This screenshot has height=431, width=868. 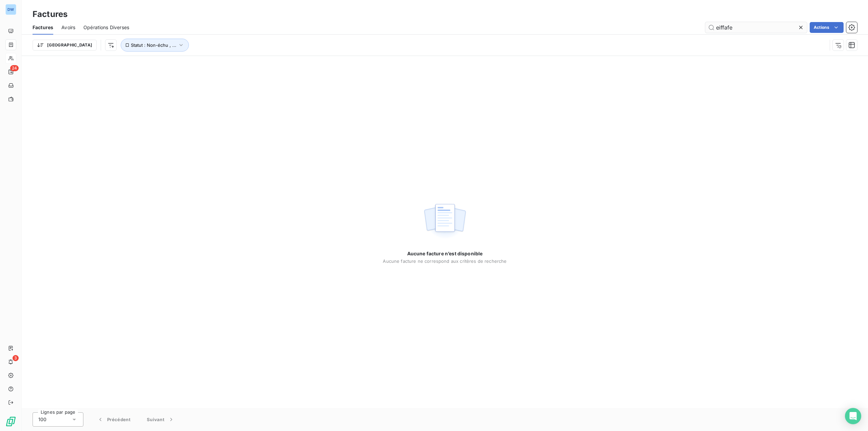 I want to click on span: 100, so click(x=42, y=419).